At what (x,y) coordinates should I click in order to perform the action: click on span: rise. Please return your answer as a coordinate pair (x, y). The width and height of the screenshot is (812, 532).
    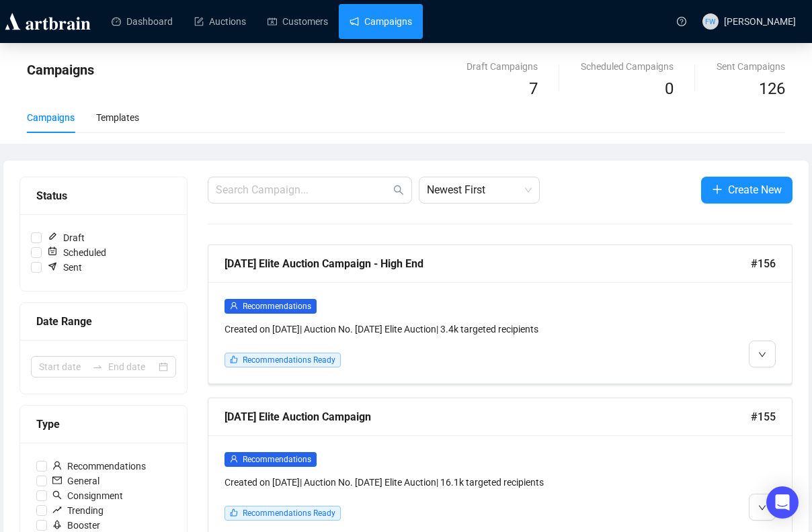
    Looking at the image, I should click on (57, 510).